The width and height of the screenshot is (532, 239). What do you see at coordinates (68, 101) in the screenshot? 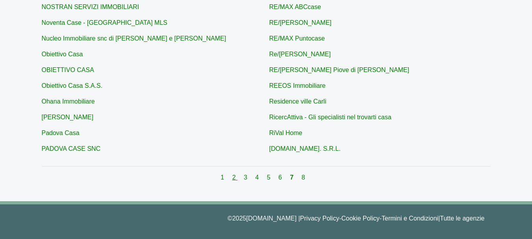
I see `a: Ohana Immobiliare` at bounding box center [68, 101].